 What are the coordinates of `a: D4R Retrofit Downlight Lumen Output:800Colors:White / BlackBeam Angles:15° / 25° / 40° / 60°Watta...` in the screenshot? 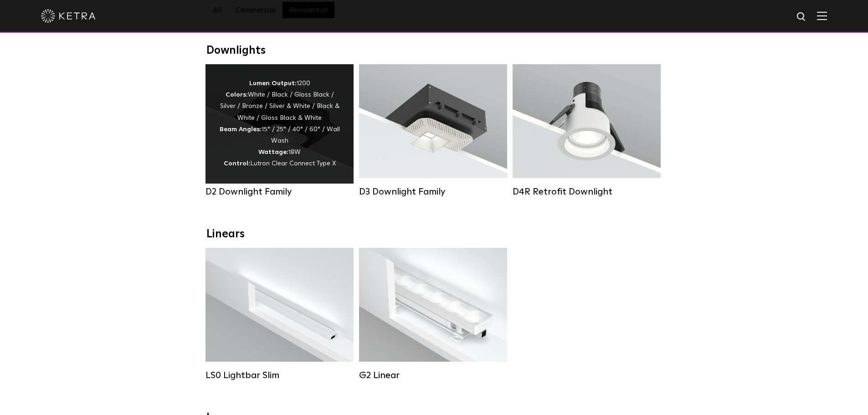 It's located at (586, 131).